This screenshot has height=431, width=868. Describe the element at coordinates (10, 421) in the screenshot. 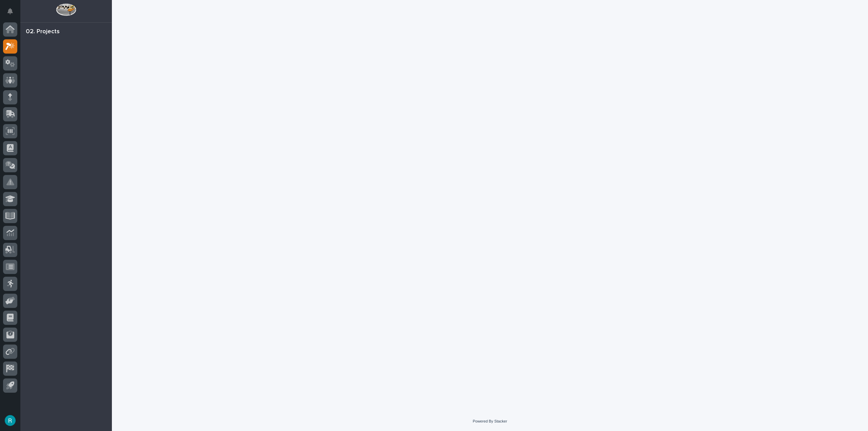

I see `button: users-avatar` at that location.